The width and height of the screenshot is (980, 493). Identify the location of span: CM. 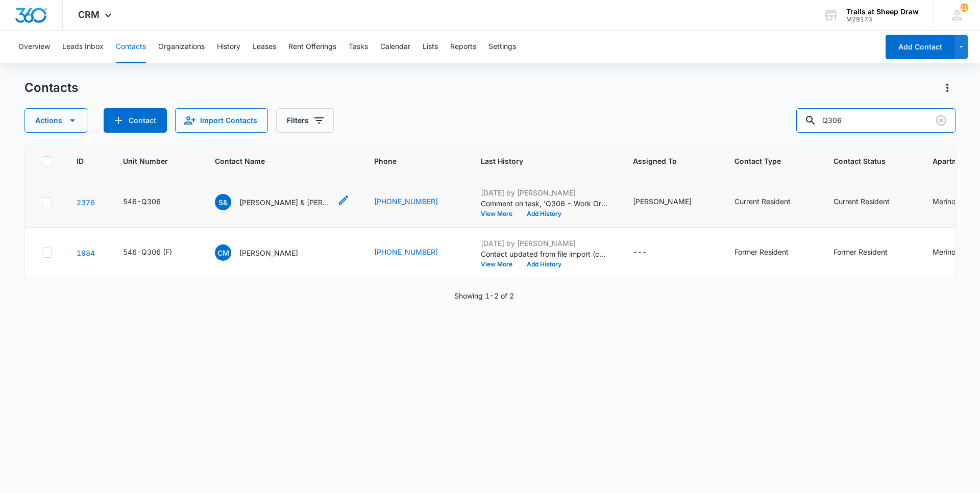
(223, 252).